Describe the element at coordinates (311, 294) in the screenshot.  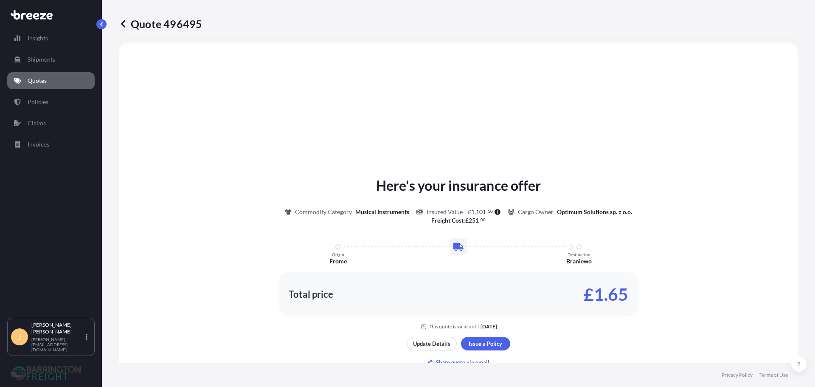
I see `p: Total price` at that location.